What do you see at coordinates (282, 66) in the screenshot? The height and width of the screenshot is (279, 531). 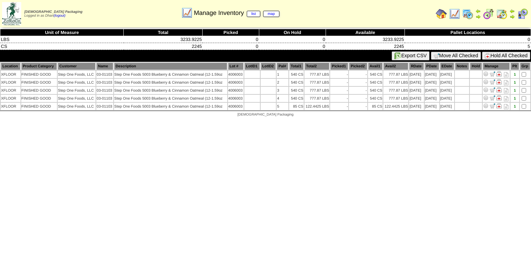 I see `th: Pal#` at bounding box center [282, 66].